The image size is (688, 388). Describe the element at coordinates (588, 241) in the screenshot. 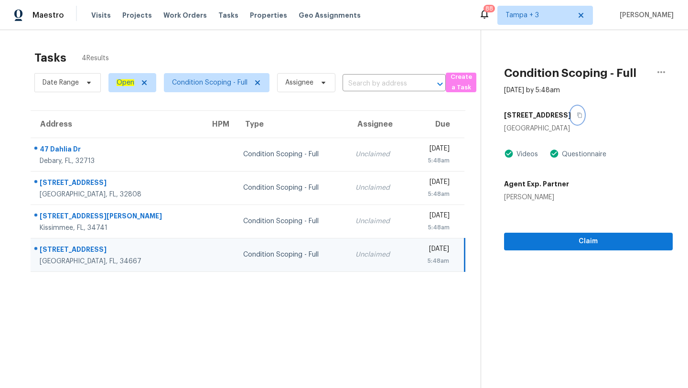

I see `span: Claim` at that location.